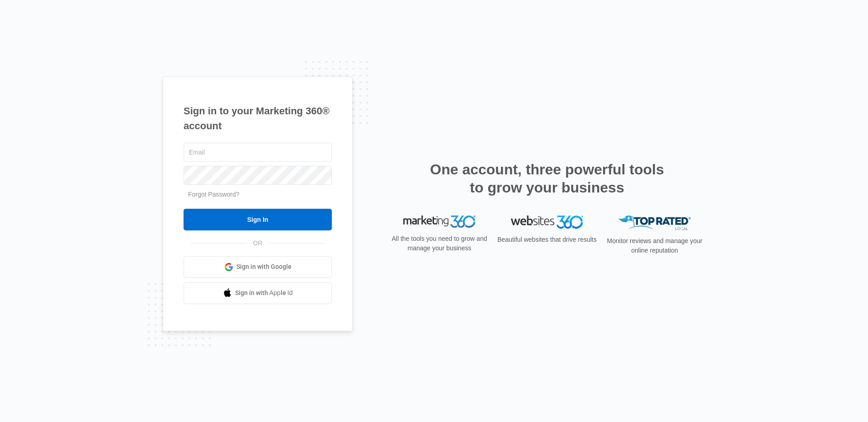 The image size is (868, 422). What do you see at coordinates (547, 239) in the screenshot?
I see `p: Beautiful websites that drive results` at bounding box center [547, 239].